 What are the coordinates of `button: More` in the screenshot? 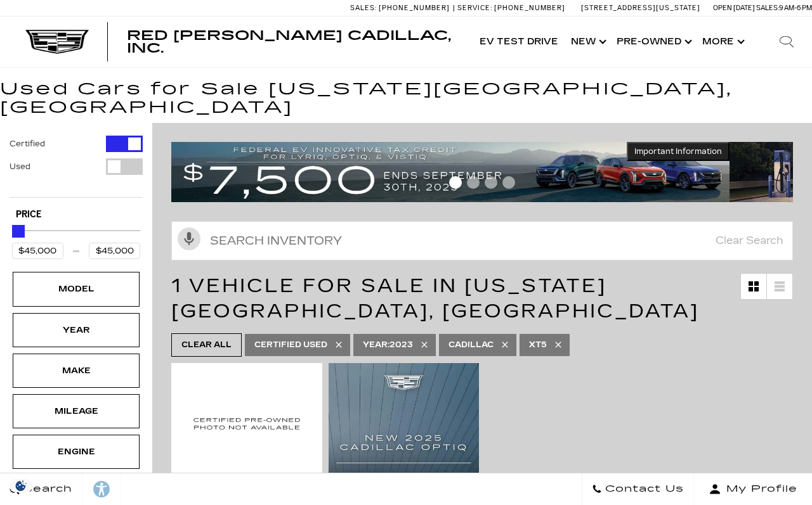 It's located at (722, 42).